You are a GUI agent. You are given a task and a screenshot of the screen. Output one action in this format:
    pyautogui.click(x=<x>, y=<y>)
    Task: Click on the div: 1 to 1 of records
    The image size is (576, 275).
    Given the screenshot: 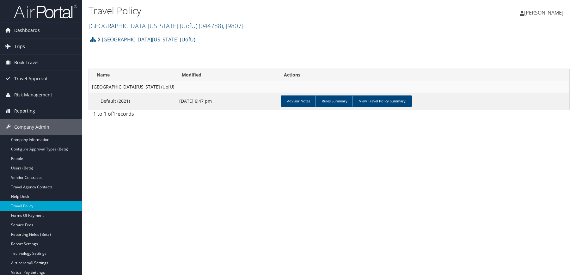 What is the action you would take?
    pyautogui.click(x=149, y=115)
    